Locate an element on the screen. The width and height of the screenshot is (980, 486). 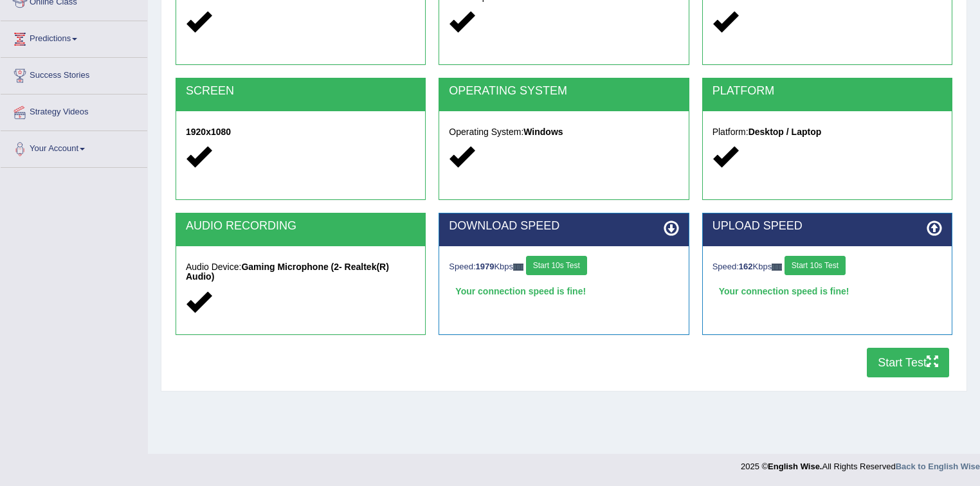
strong: Windows is located at coordinates (543, 132).